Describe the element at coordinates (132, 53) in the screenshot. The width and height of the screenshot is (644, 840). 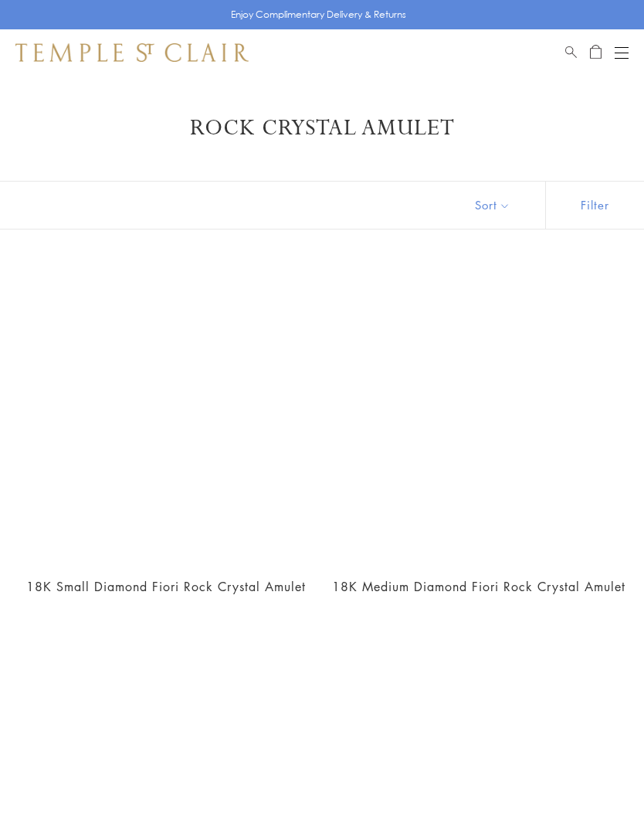
I see `img: Temple St. Clair` at that location.